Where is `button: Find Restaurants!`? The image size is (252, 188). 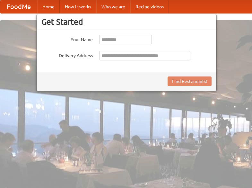 button: Find Restaurants! is located at coordinates (190, 81).